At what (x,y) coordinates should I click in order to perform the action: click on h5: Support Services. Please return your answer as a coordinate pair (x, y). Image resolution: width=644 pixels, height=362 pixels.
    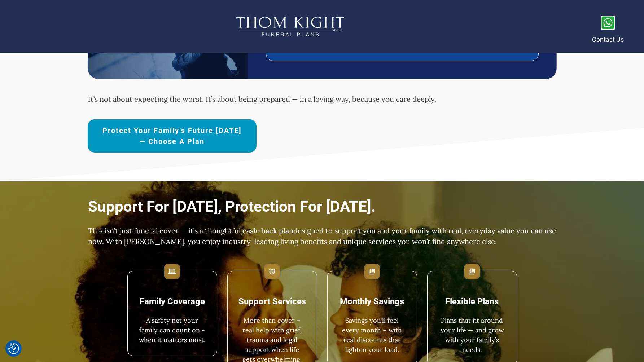
    Looking at the image, I should click on (272, 302).